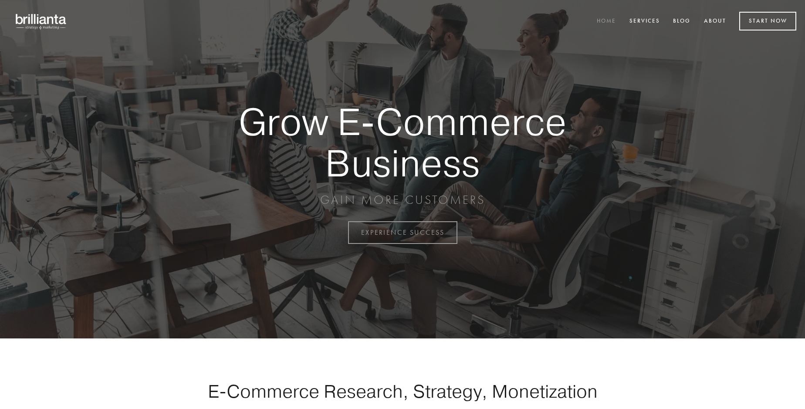 The image size is (805, 409). Describe the element at coordinates (403, 200) in the screenshot. I see `p: GAIN MORE CUSTOMERS` at that location.